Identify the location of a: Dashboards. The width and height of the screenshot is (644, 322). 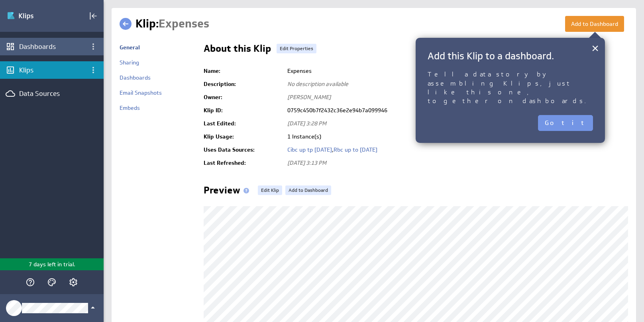
(135, 77).